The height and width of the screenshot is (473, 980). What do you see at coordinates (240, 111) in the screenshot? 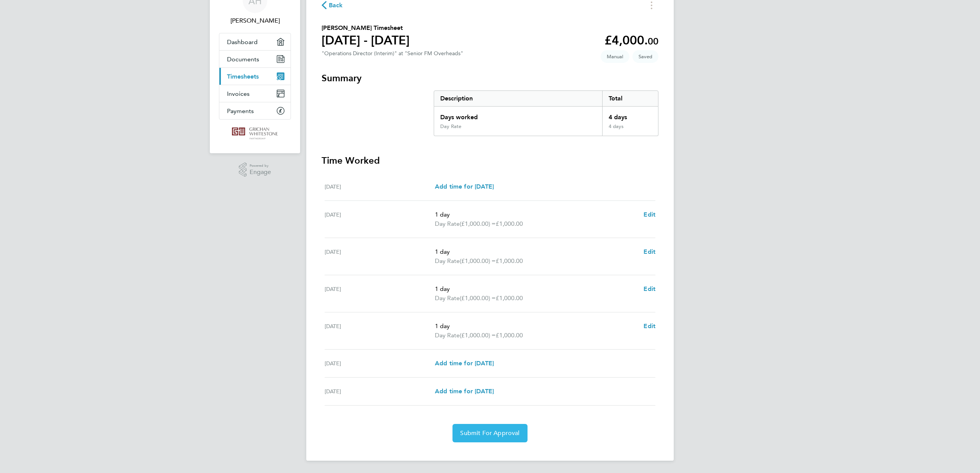
I see `span: Payments` at bounding box center [240, 111].